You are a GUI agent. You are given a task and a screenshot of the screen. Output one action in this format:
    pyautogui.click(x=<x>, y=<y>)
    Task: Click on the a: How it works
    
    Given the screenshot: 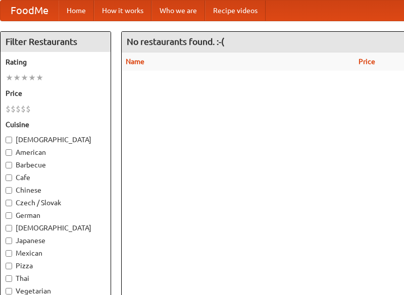 What is the action you would take?
    pyautogui.click(x=123, y=11)
    